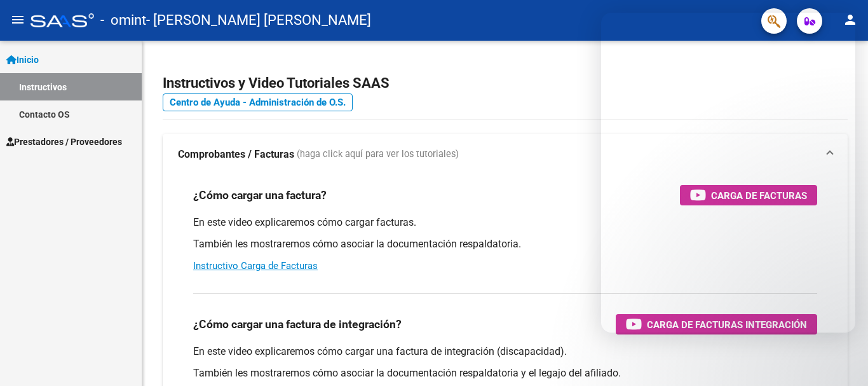  I want to click on p: También les mostraremos cómo asociar la documentación respaldatoria., so click(505, 244).